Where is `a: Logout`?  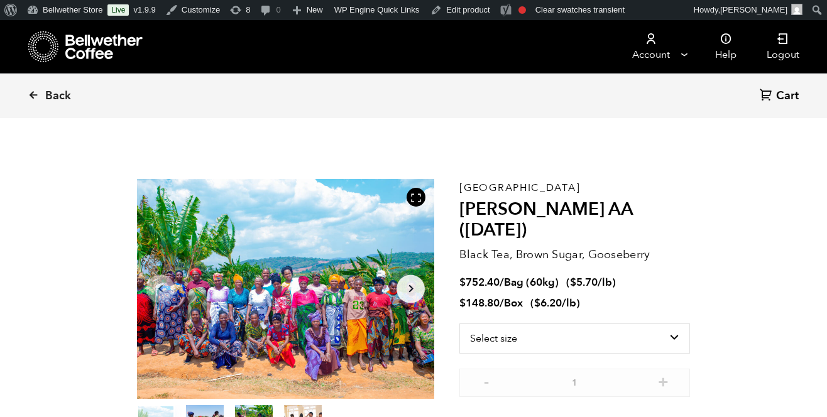
a: Logout is located at coordinates (783, 46).